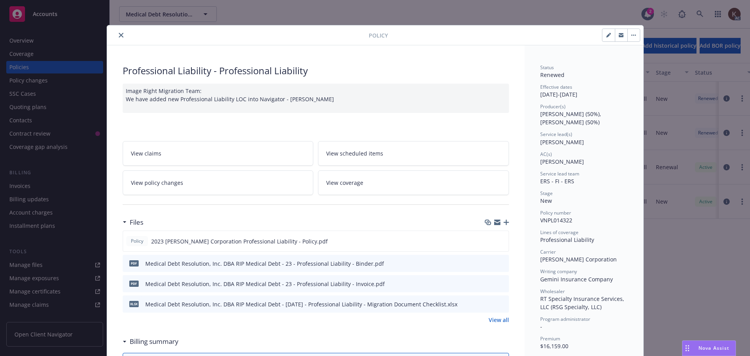  Describe the element at coordinates (546, 154) in the screenshot. I see `span: AC(s)` at that location.